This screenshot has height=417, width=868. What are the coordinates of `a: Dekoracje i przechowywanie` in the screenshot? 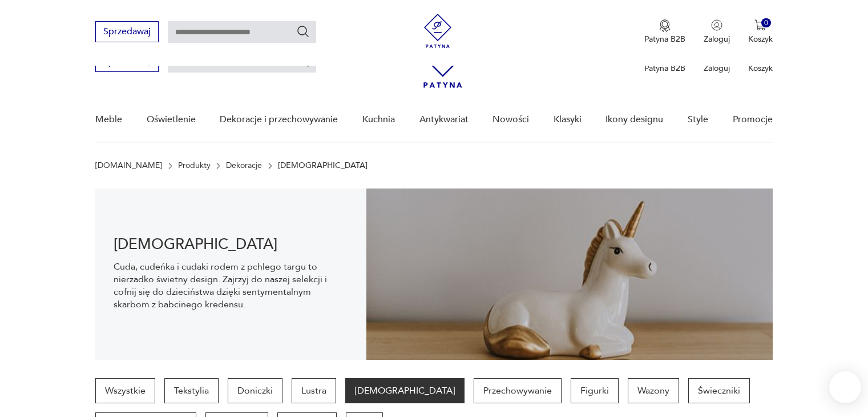 It's located at (279, 119).